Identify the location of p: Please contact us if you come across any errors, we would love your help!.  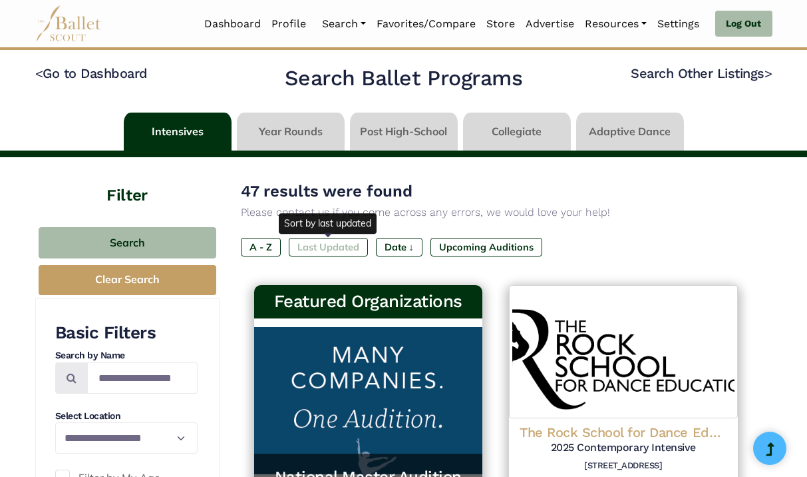
(496, 212).